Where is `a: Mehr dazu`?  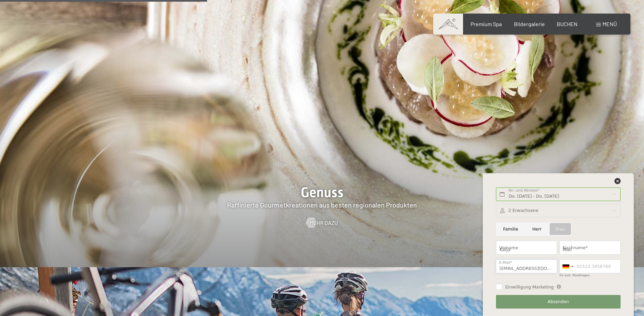
a: Mehr dazu is located at coordinates (322, 223).